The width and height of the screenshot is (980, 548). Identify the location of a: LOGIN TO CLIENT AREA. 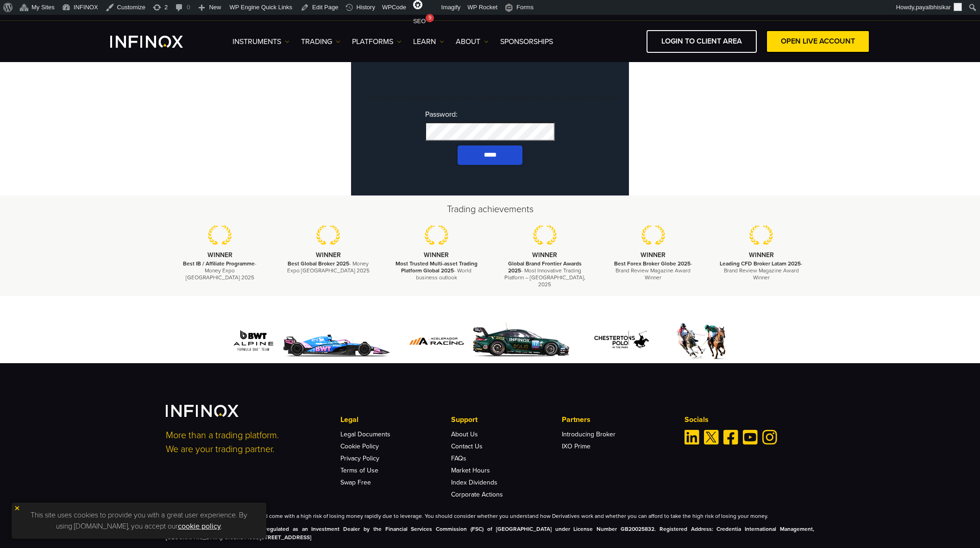
(702, 41).